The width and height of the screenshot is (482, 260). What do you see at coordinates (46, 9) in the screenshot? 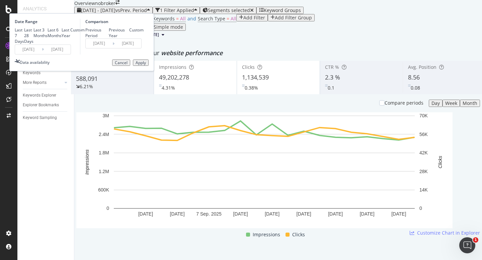
I see `div: Analytics` at bounding box center [46, 9].